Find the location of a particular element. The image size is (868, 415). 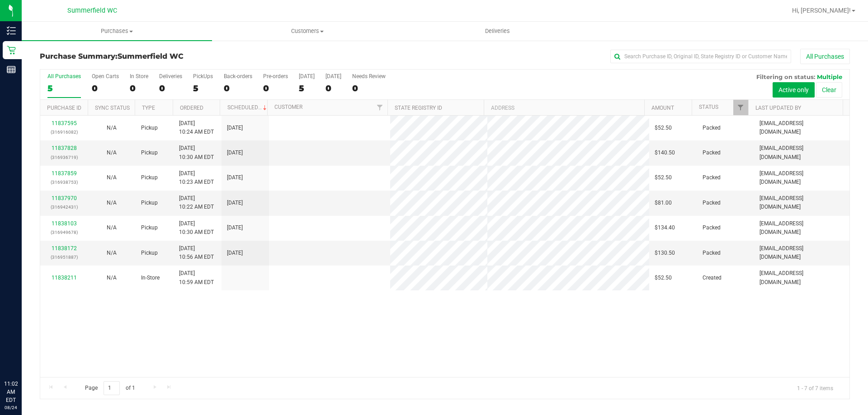

a: State Registry ID is located at coordinates (418, 108).